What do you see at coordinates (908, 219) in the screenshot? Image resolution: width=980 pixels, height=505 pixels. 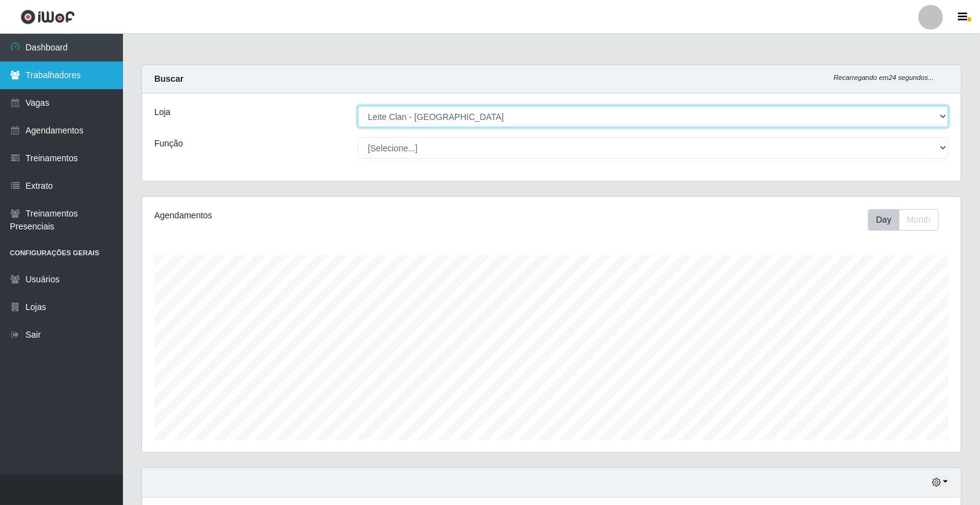 I see `div: Toolbar with button groups` at bounding box center [908, 219].